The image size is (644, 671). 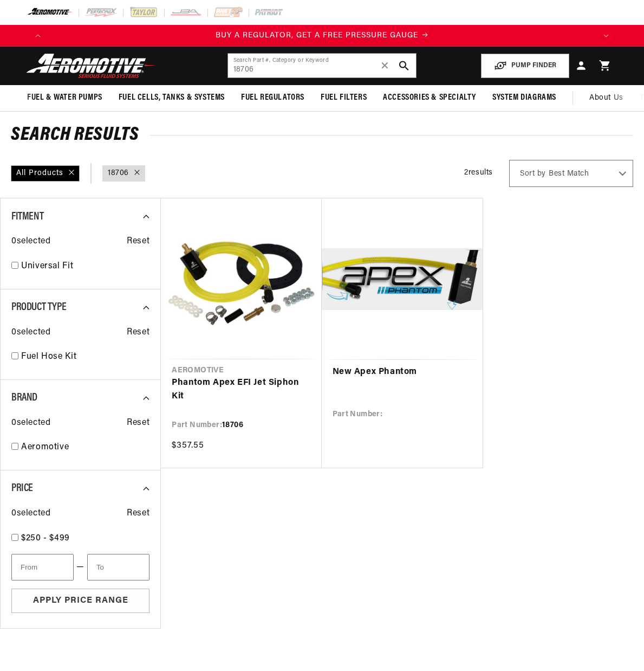 I want to click on span: $250 - $499, so click(x=45, y=538).